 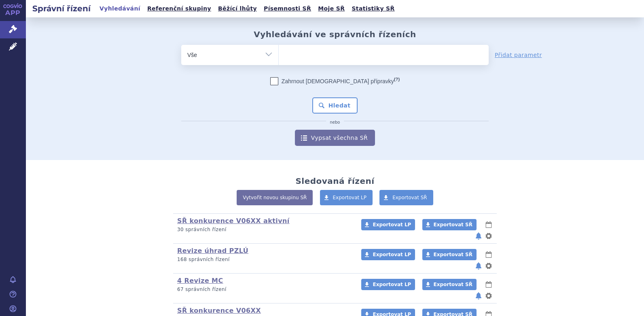 What do you see at coordinates (335, 105) in the screenshot?
I see `button: Hledat` at bounding box center [335, 105].